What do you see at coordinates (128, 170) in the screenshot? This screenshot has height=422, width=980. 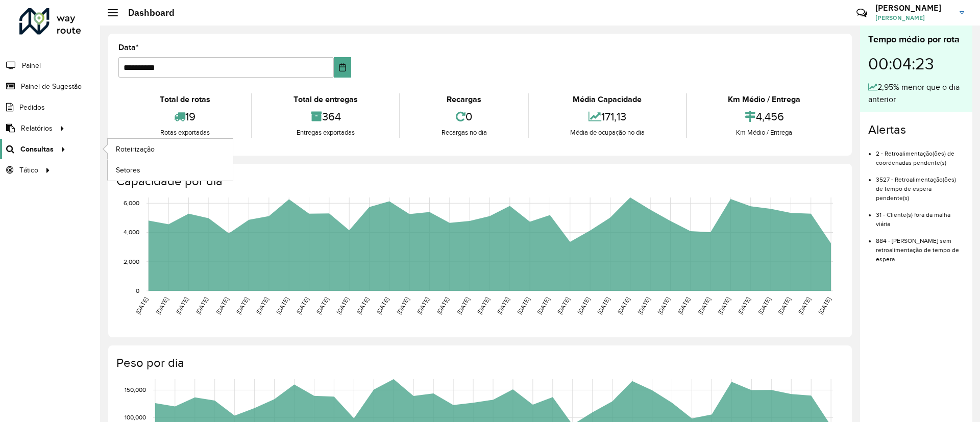 I see `span: Setores` at bounding box center [128, 170].